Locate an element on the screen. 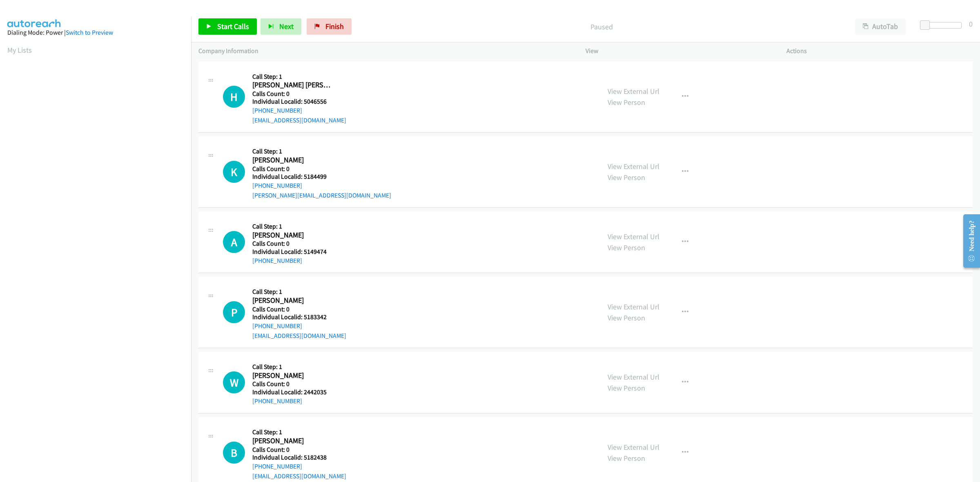 This screenshot has width=980, height=482. div: Dialing Mode: Power | is located at coordinates (95, 33).